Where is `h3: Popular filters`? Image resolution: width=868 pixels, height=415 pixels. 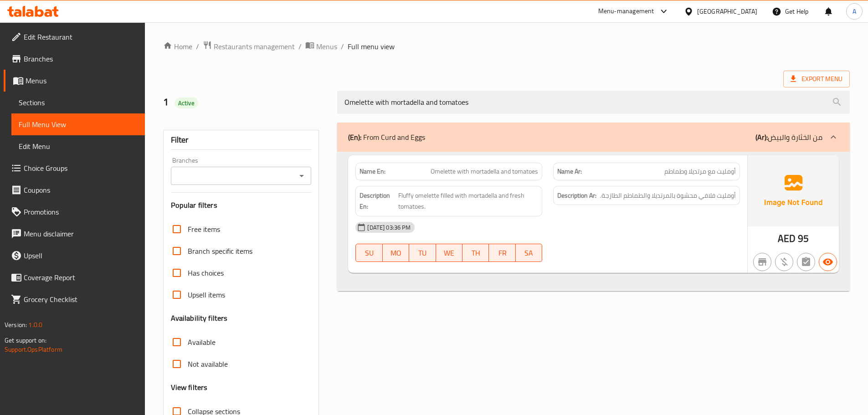
h3: Popular filters is located at coordinates (241, 205).